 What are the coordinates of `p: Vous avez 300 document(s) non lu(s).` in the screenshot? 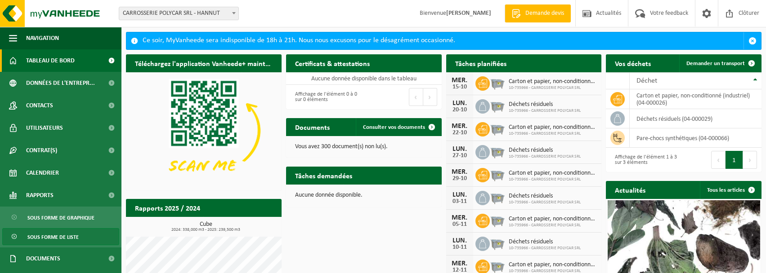 It's located at (364, 147).